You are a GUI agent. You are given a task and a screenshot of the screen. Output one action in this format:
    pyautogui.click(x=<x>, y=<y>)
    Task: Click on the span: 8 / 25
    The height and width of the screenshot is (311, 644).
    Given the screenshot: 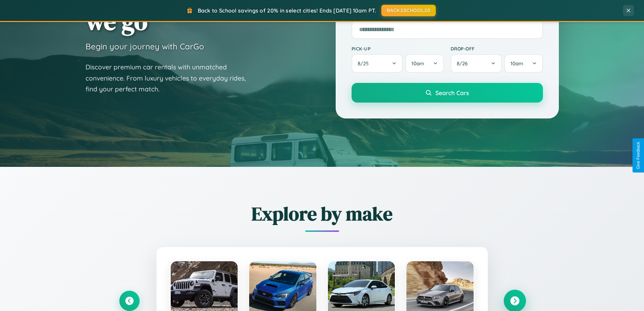 What is the action you would take?
    pyautogui.click(x=365, y=63)
    